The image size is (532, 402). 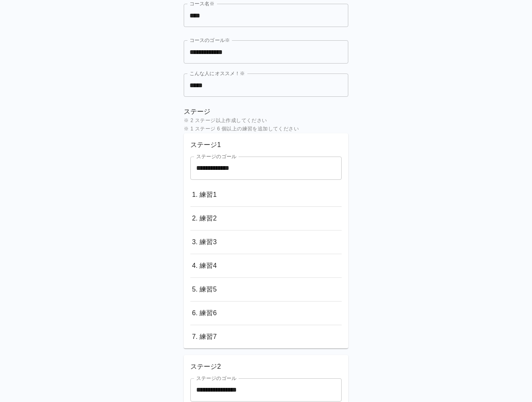 I want to click on span: ※ 1 ステージ 6 個以上の練習を追加してください, so click(x=266, y=129).